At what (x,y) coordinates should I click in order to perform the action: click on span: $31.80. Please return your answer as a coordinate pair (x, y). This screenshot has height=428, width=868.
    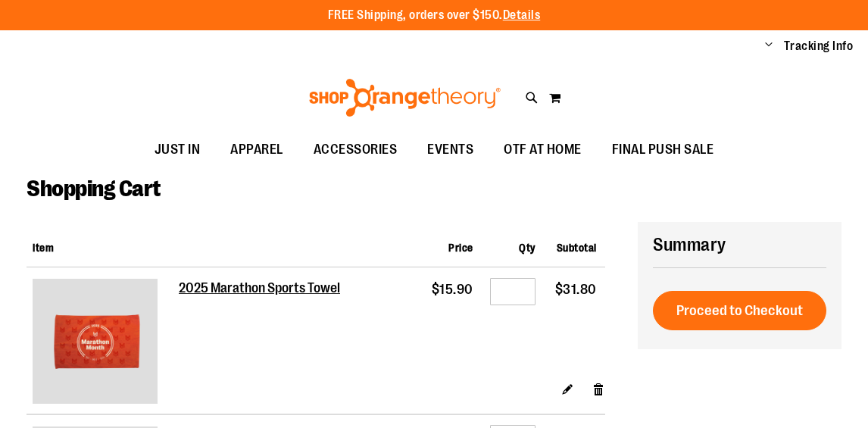
    Looking at the image, I should click on (575, 290).